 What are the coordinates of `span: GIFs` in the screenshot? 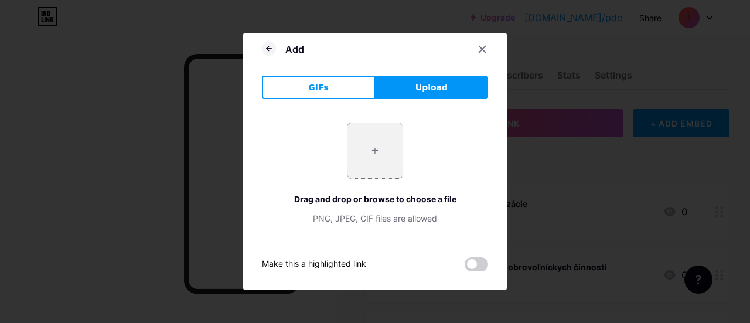 It's located at (318, 87).